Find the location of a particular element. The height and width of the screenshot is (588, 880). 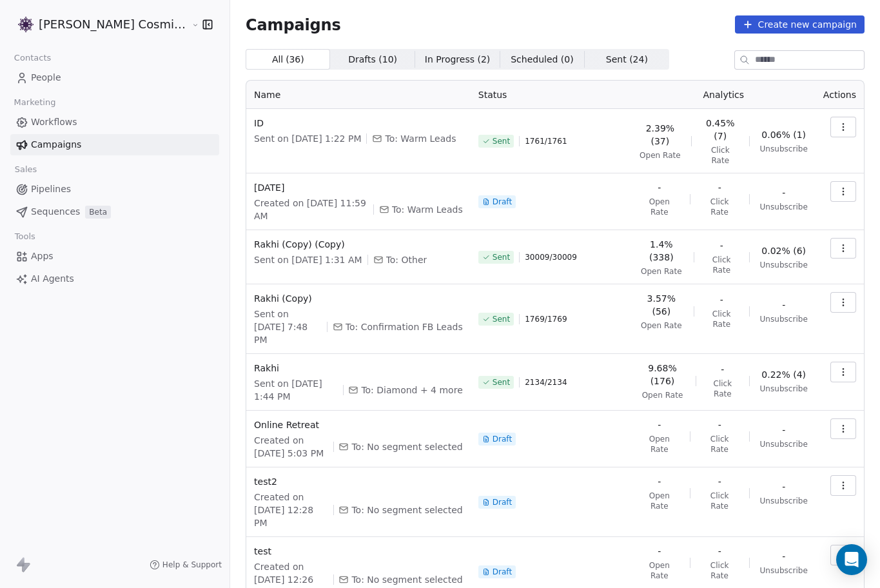

div: Open Intercom Messenger is located at coordinates (852, 560).